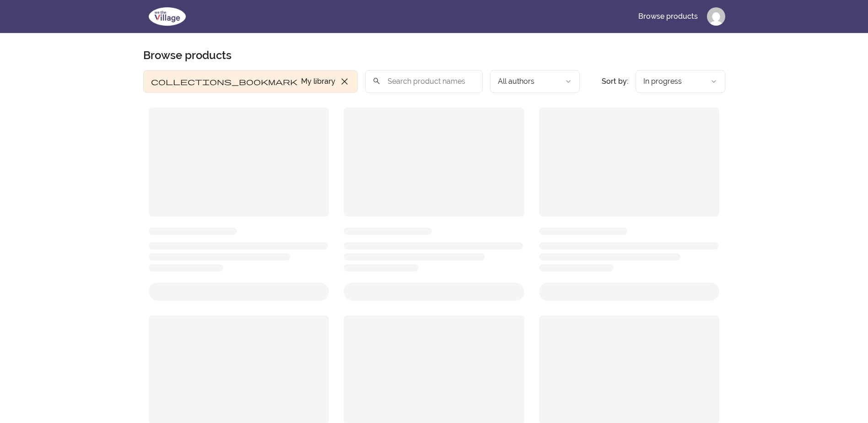 The height and width of the screenshot is (423, 868). I want to click on img: We The Village logo, so click(167, 17).